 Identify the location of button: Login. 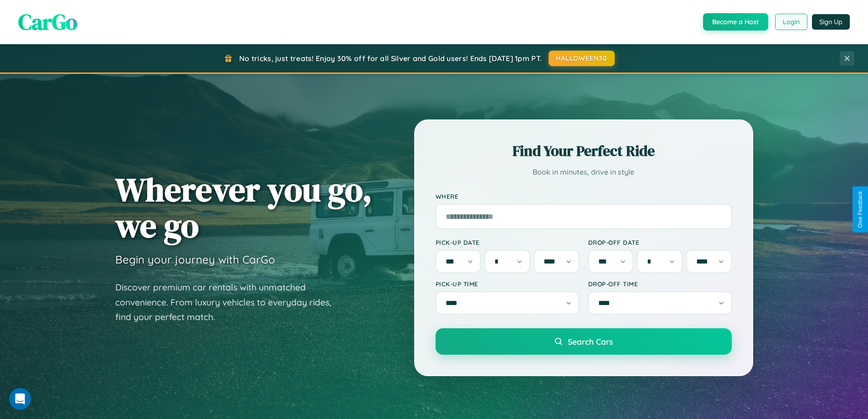
(791, 22).